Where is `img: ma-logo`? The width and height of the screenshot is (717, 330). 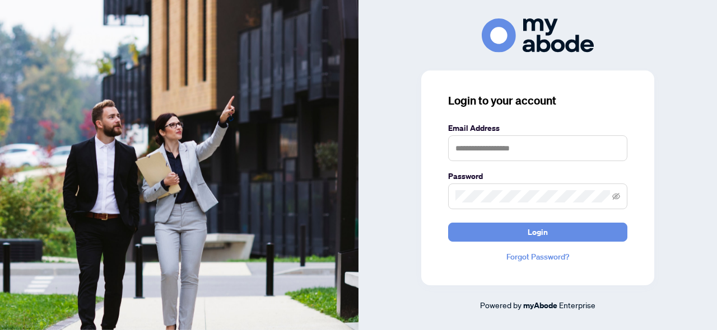
img: ma-logo is located at coordinates (538, 35).